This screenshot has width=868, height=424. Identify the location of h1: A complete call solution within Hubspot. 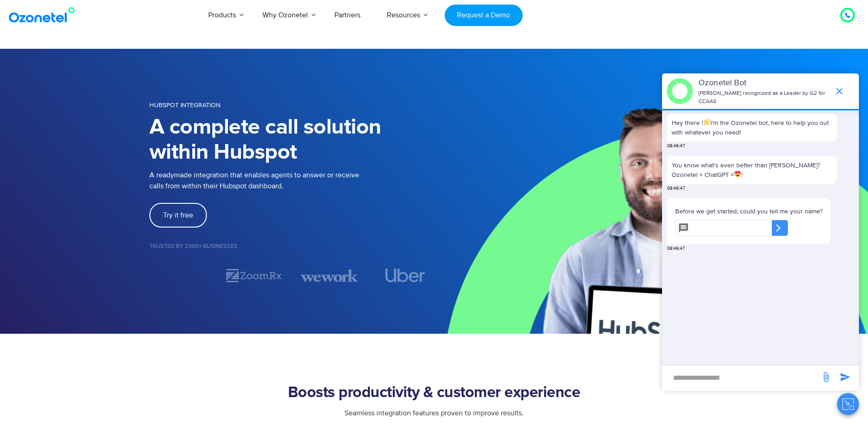
(291, 140).